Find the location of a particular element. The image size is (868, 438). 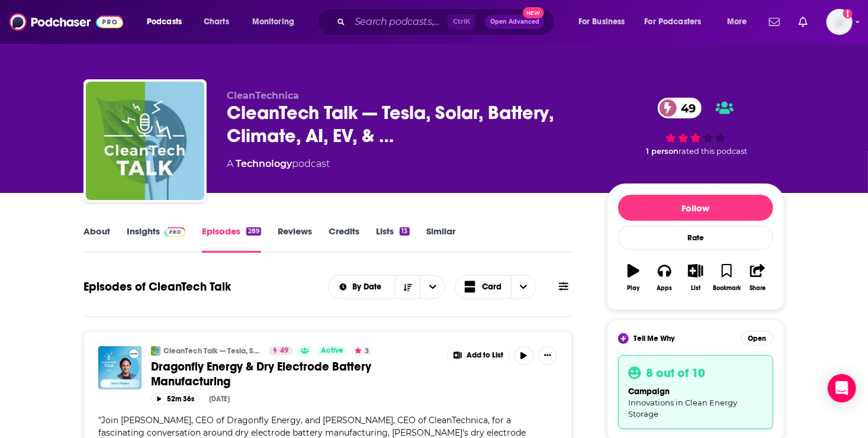

button: Choose View is located at coordinates (496, 287).